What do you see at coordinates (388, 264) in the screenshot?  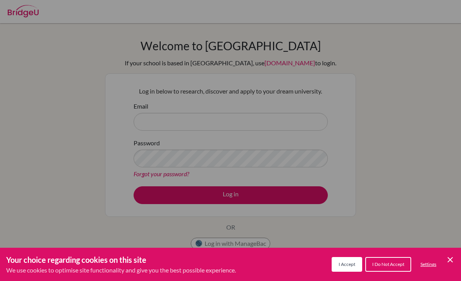 I see `button: I Do Not Accept` at bounding box center [388, 264].